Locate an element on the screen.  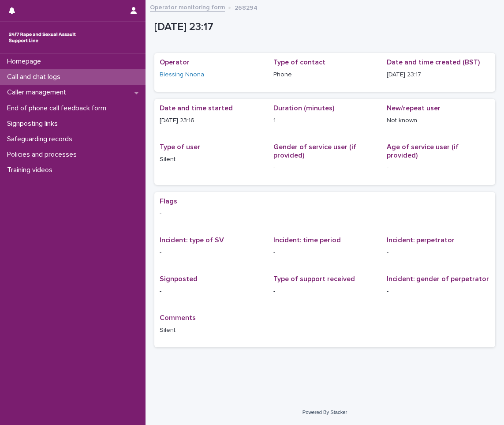
span: Age of service user (if provided) is located at coordinates (422, 151).